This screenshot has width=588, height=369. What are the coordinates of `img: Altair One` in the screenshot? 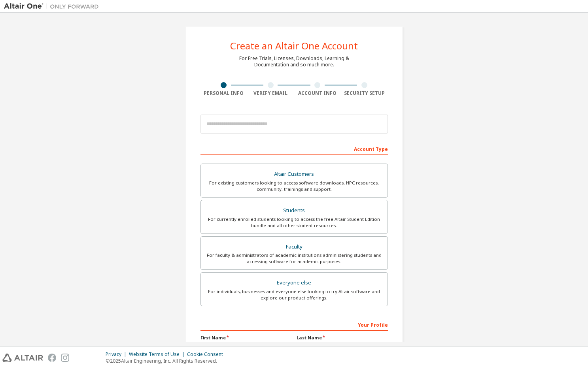 It's located at (53, 6).